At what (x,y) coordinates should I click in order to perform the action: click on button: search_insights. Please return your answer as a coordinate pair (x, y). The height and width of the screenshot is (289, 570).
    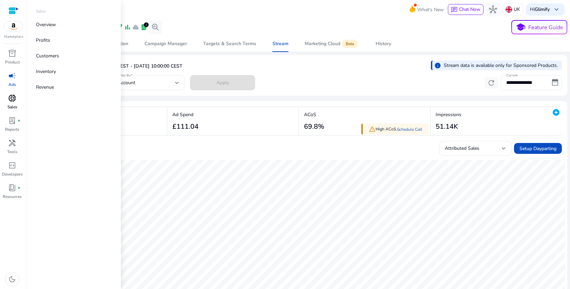
    Looking at the image, I should click on (155, 27).